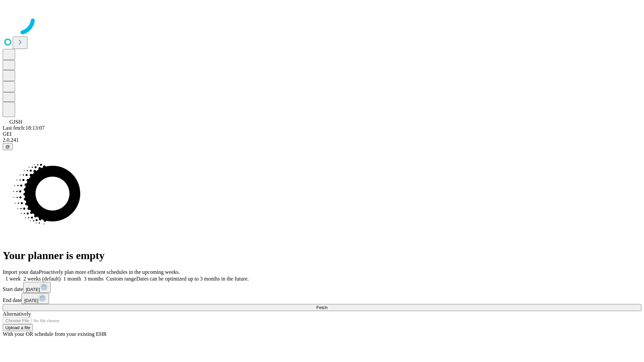 This screenshot has width=644, height=362. What do you see at coordinates (322, 140) in the screenshot?
I see `div: 2.0.241` at bounding box center [322, 140].